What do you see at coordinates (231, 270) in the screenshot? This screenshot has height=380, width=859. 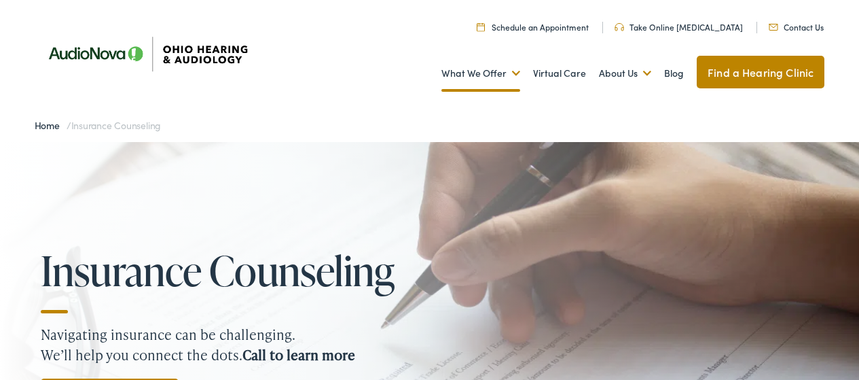 I see `h1: Insurance Counseling` at bounding box center [231, 270].